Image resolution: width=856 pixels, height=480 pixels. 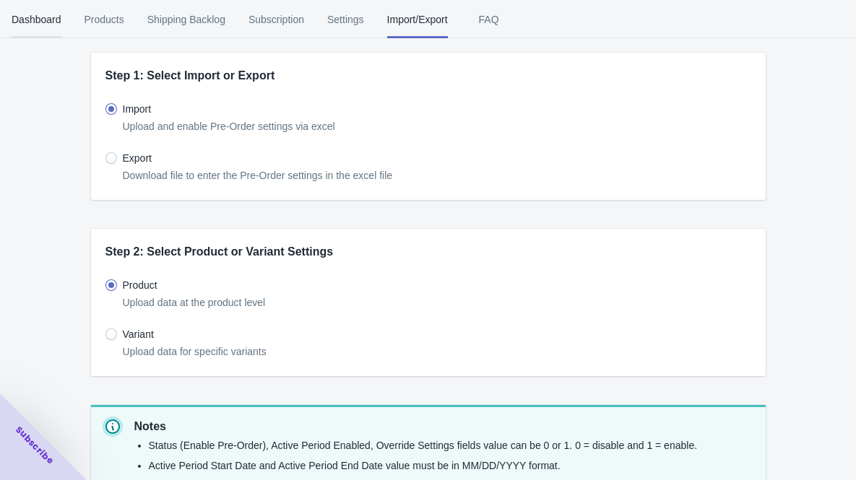 What do you see at coordinates (186, 20) in the screenshot?
I see `span: Shipping Backlog` at bounding box center [186, 20].